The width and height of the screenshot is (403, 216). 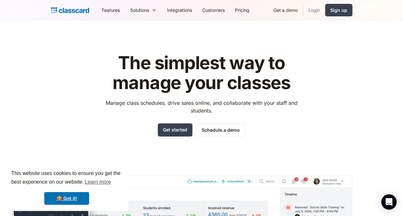 I want to click on a: Integrations, so click(x=180, y=10).